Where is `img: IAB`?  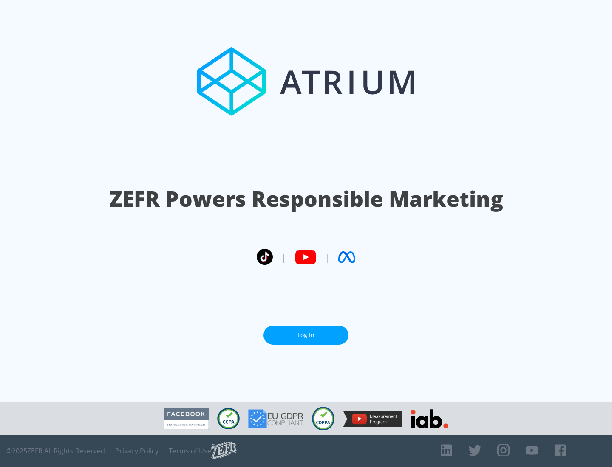
img: IAB is located at coordinates (429, 419).